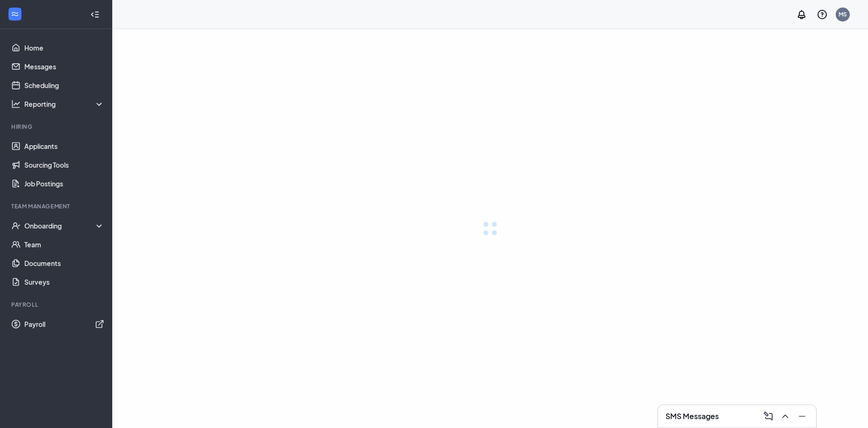  Describe the element at coordinates (802, 416) in the screenshot. I see `svg: Minimize` at that location.